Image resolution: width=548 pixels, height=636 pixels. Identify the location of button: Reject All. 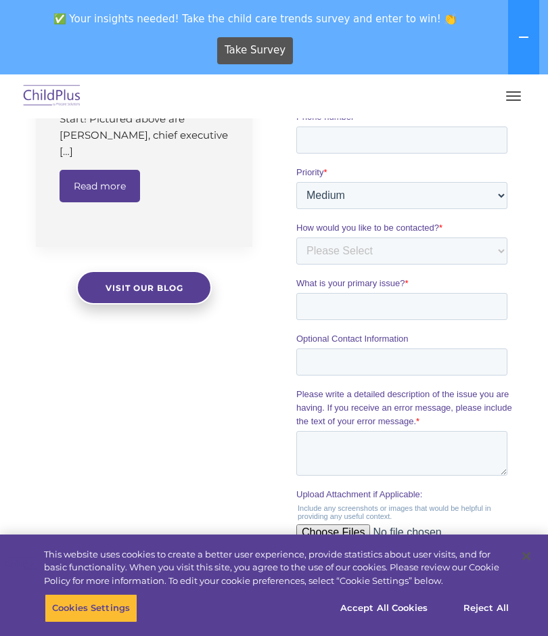
(486, 608).